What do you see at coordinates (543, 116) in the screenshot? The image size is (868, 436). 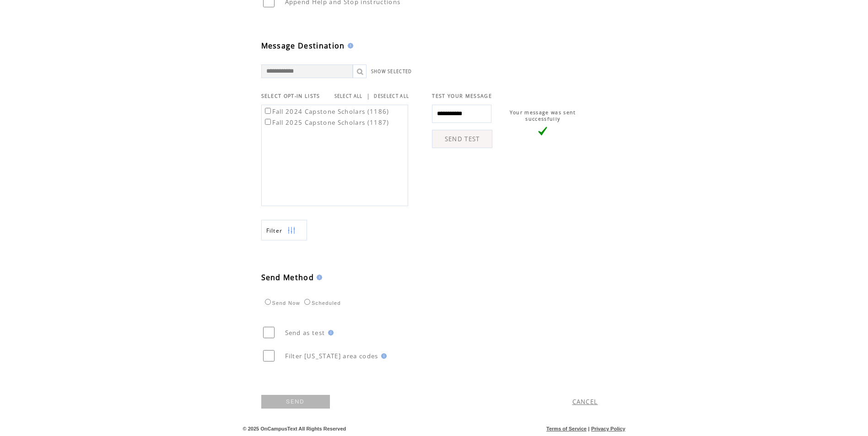 I see `span: Your message was sent successfully` at bounding box center [543, 116].